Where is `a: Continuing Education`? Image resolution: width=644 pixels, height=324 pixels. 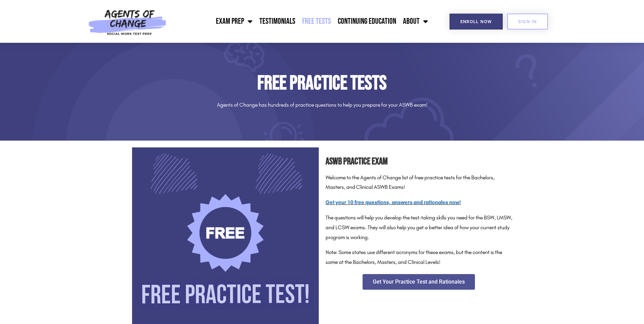 a: Continuing Education is located at coordinates (367, 21).